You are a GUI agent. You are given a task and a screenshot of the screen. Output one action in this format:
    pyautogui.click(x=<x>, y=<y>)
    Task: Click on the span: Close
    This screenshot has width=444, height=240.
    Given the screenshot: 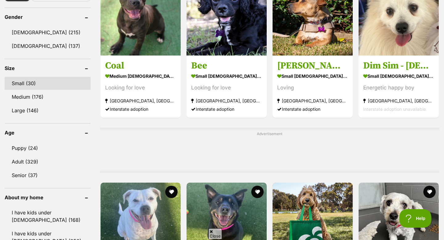 What is the action you would take?
    pyautogui.click(x=215, y=234)
    